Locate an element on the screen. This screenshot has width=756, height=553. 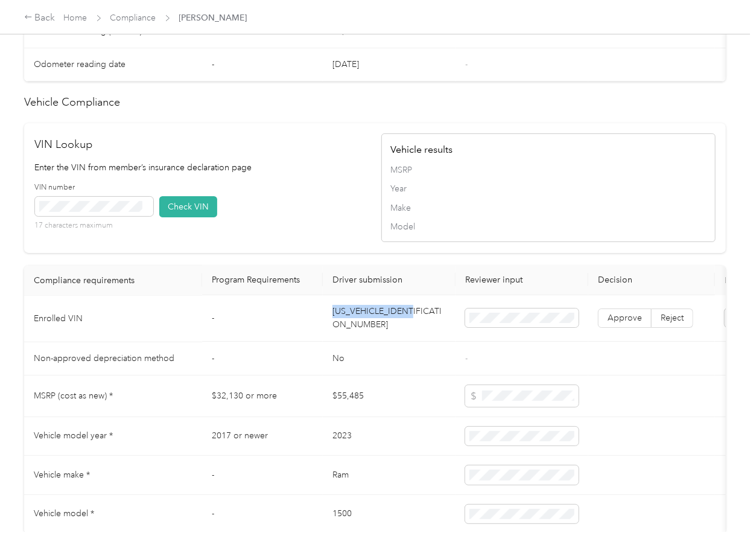
td: MSRP (cost as new) * is located at coordinates (113, 395).